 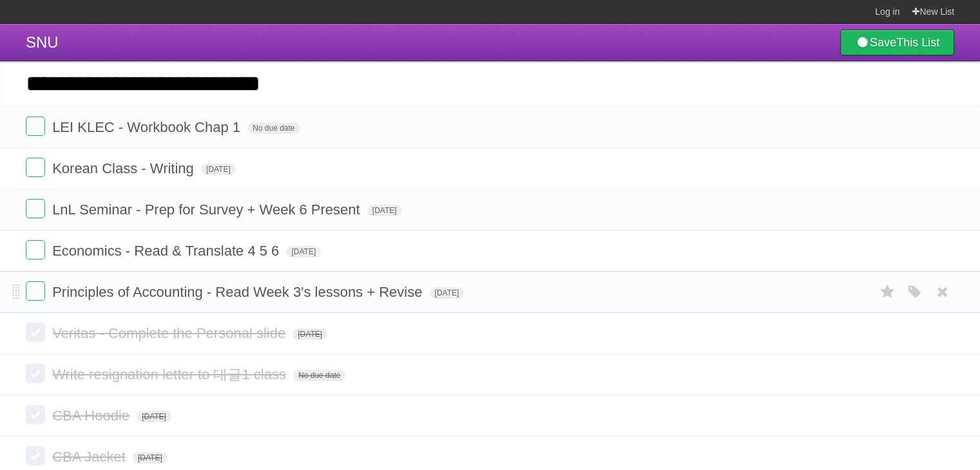 I want to click on span: LEI KLEC - Workbook Chap 1, so click(x=147, y=127).